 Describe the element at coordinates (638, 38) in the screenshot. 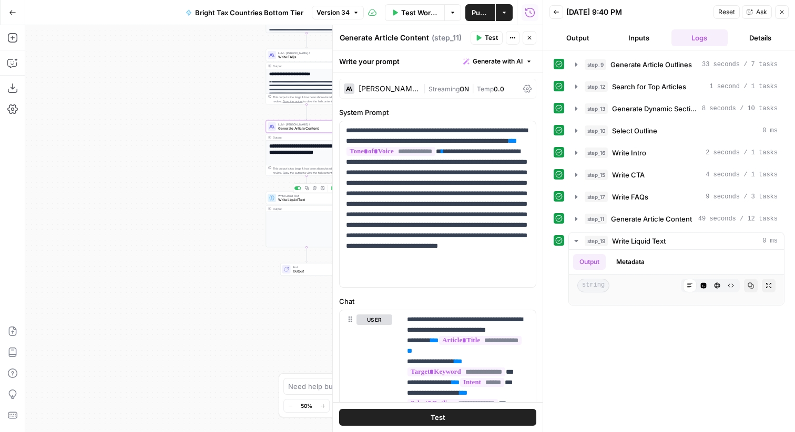

I see `button: Inputs` at that location.